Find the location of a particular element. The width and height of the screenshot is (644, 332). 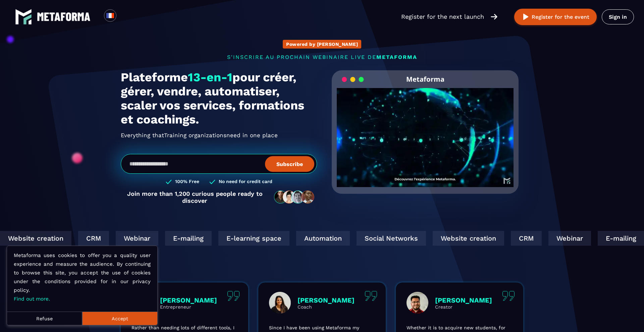

div: E-learning space is located at coordinates (253, 238).